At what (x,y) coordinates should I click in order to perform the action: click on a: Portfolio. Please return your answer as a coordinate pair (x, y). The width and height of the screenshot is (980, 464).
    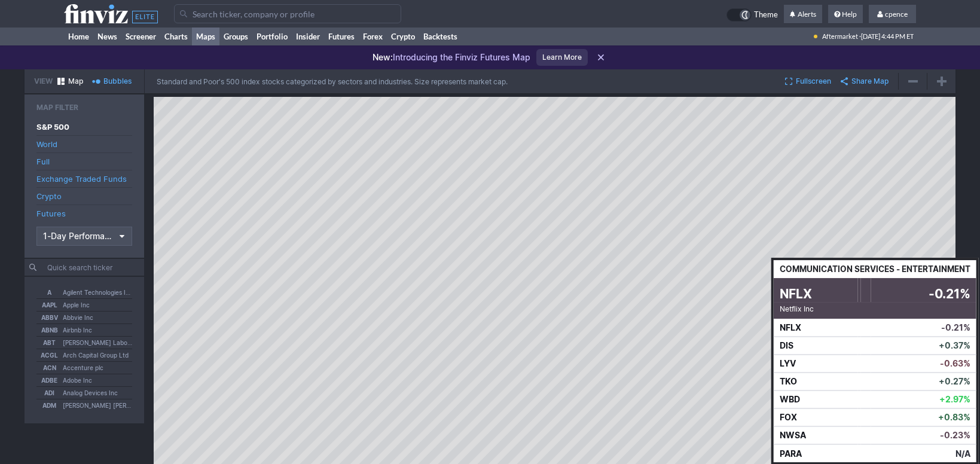
    Looking at the image, I should click on (272, 36).